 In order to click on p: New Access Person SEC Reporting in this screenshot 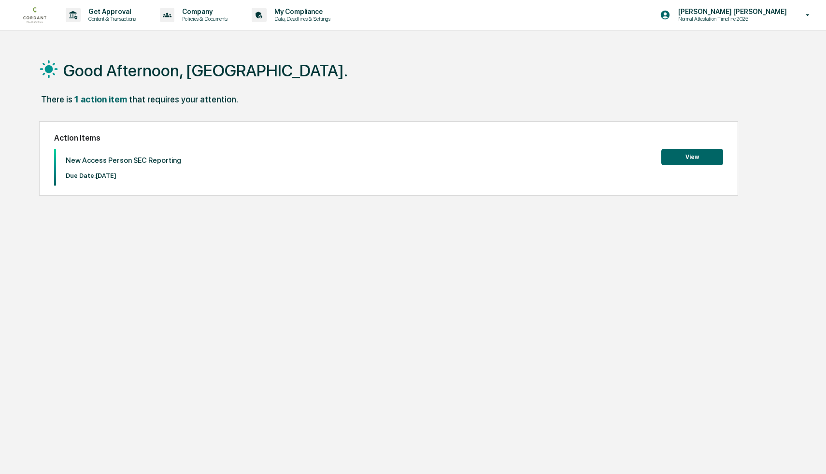, I will do `click(123, 160)`.